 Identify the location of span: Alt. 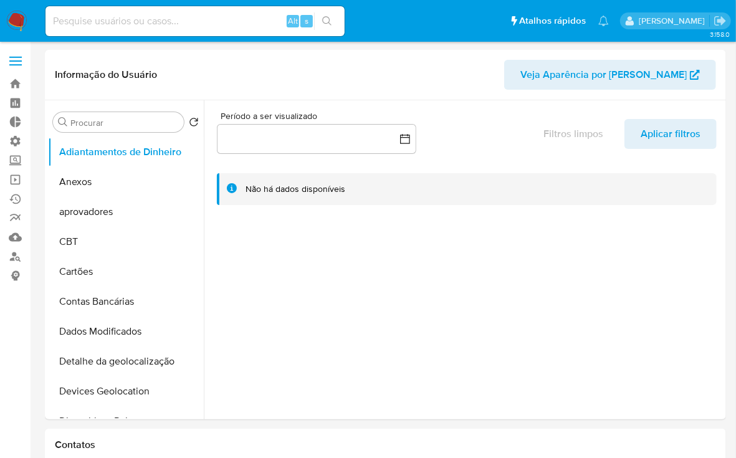
(293, 21).